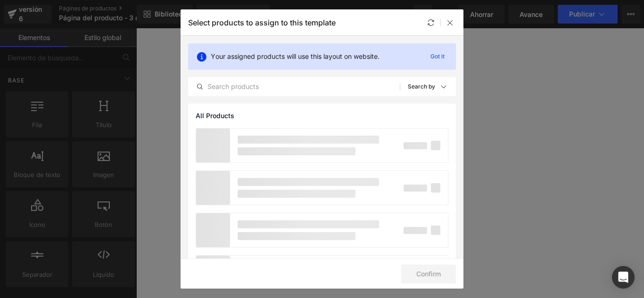 This screenshot has width=644, height=298. What do you see at coordinates (421, 87) in the screenshot?
I see `p: Search by` at bounding box center [421, 87].